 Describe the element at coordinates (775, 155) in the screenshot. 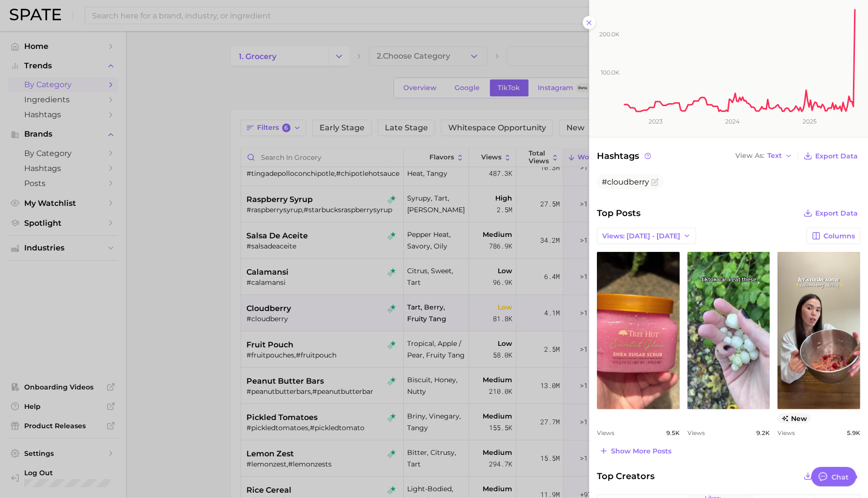

I see `span: Text` at that location.